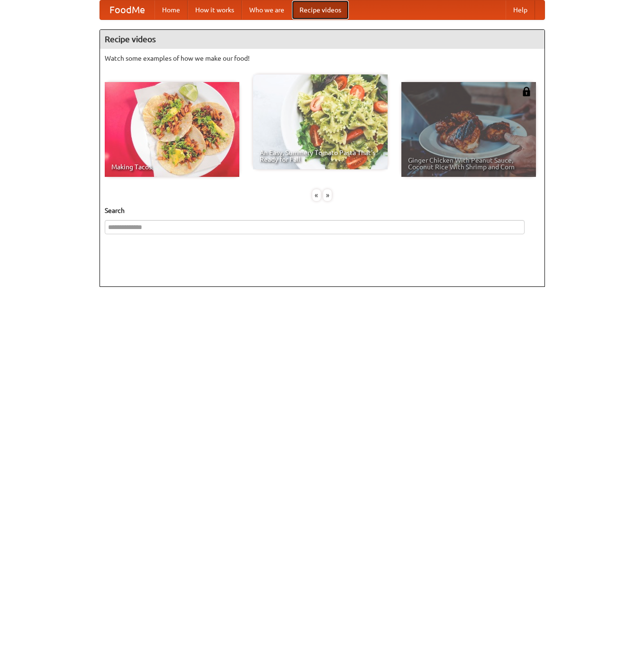 Image resolution: width=644 pixels, height=671 pixels. I want to click on a: FoodMe, so click(127, 10).